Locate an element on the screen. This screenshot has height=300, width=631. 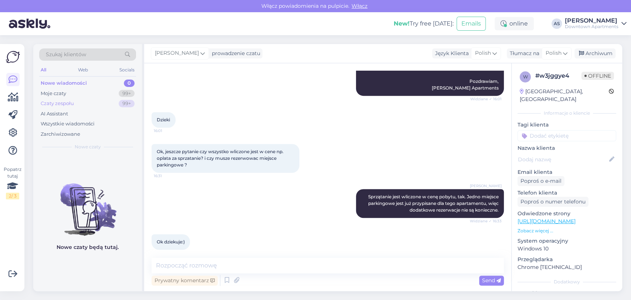
p: Telefon klienta is located at coordinates (567, 193).